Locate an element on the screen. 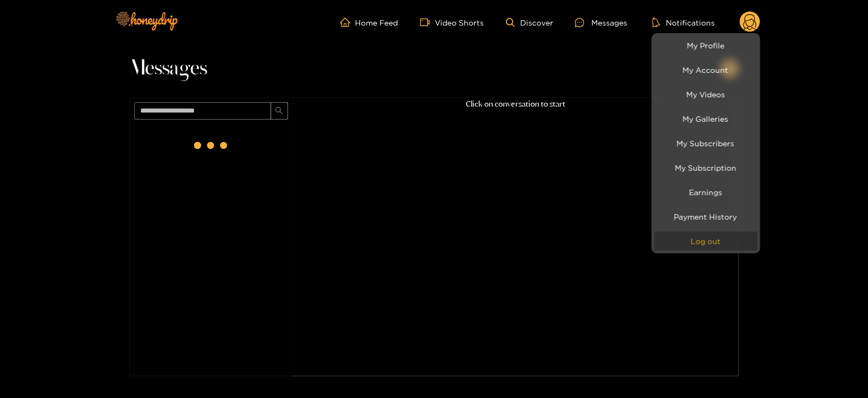 Image resolution: width=868 pixels, height=398 pixels. button: Log out is located at coordinates (706, 240).